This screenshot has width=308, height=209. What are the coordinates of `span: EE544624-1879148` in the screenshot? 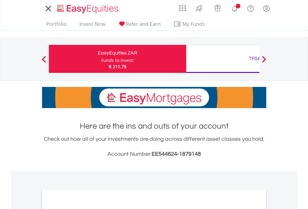 It's located at (176, 154).